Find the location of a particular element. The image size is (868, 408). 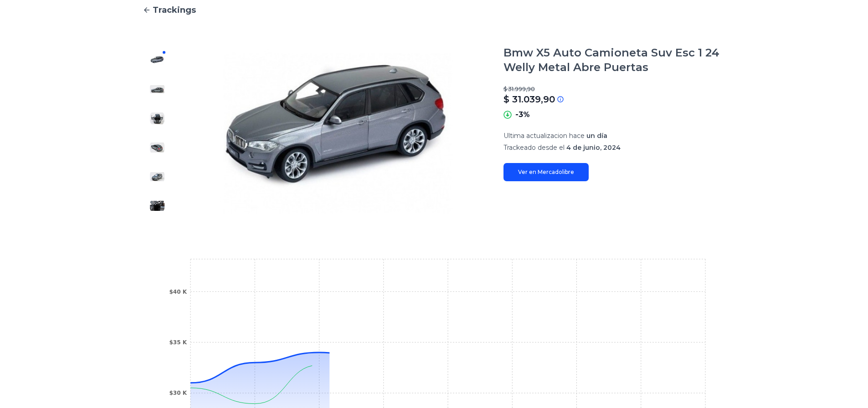

a: Trackings is located at coordinates (434, 10).